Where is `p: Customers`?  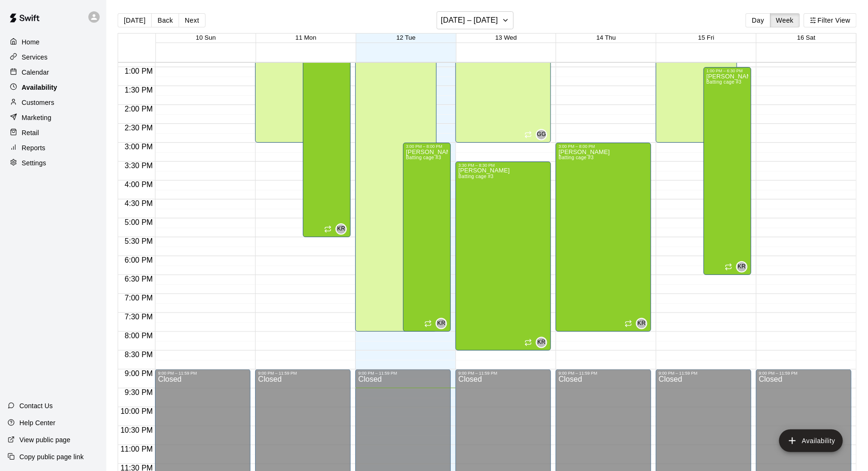 p: Customers is located at coordinates (38, 102).